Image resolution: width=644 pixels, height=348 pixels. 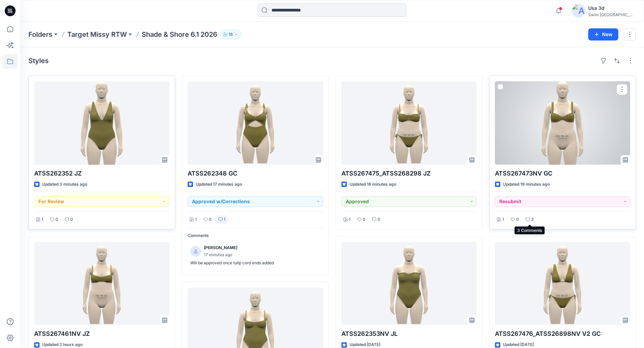 I want to click on a: Target Missy RTW, so click(x=97, y=35).